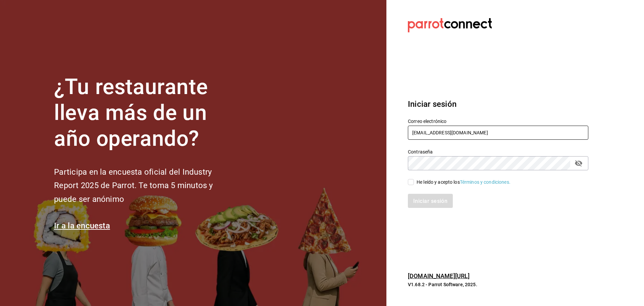 The width and height of the screenshot is (644, 306). Describe the element at coordinates (82, 226) in the screenshot. I see `a: Ir a la encuesta` at that location.